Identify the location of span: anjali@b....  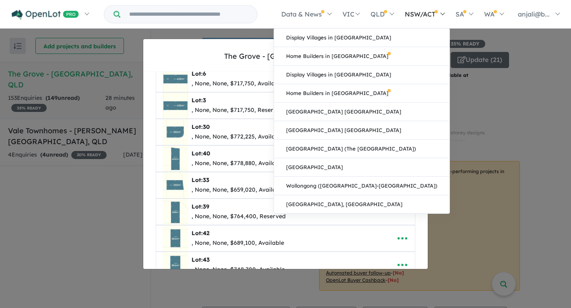
(534, 14).